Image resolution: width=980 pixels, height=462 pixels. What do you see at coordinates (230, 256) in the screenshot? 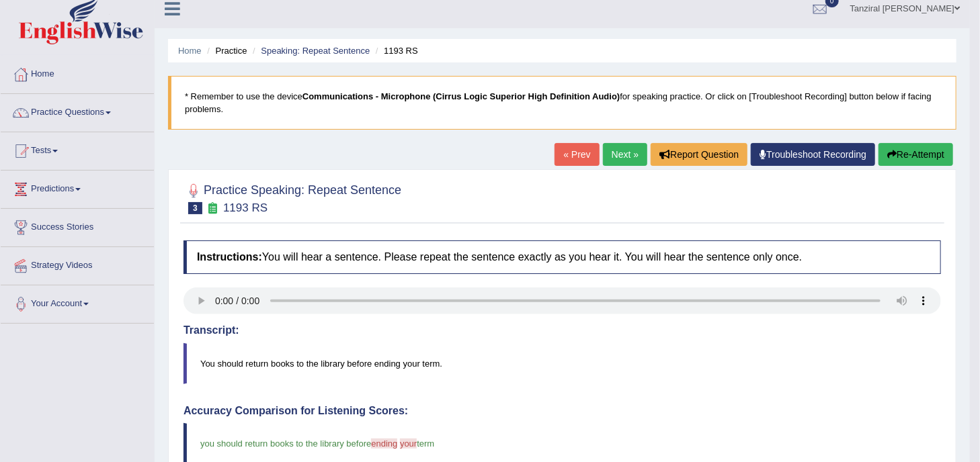
I see `b: Instructions:` at bounding box center [230, 256].